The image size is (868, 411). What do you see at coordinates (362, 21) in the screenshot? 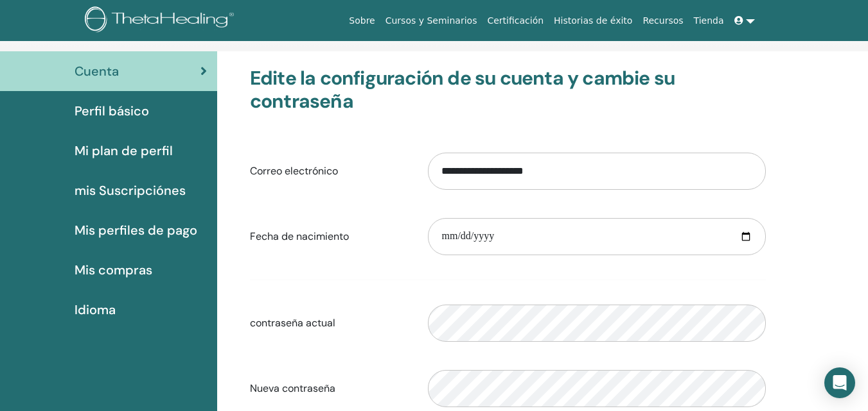
I see `a: Sobre` at bounding box center [362, 21].